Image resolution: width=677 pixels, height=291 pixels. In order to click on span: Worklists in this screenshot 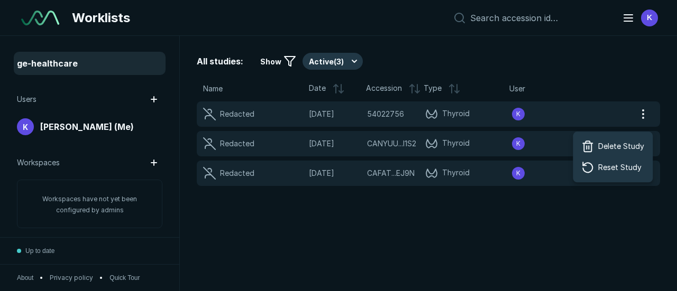, I will do `click(101, 18)`.